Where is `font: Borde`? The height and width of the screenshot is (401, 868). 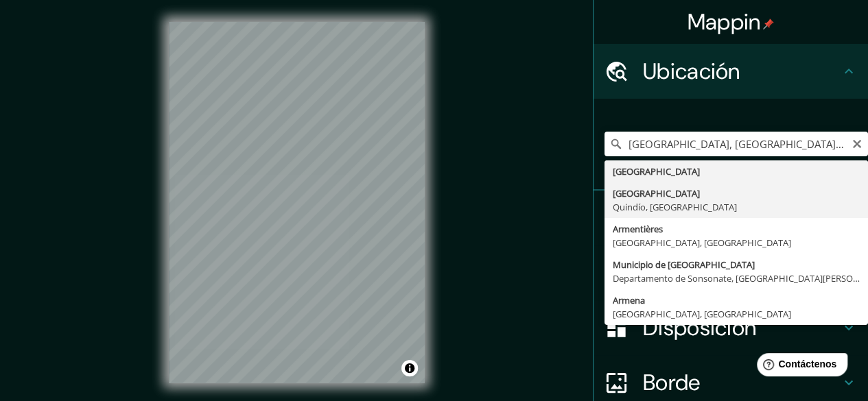 font: Borde is located at coordinates (672, 383).